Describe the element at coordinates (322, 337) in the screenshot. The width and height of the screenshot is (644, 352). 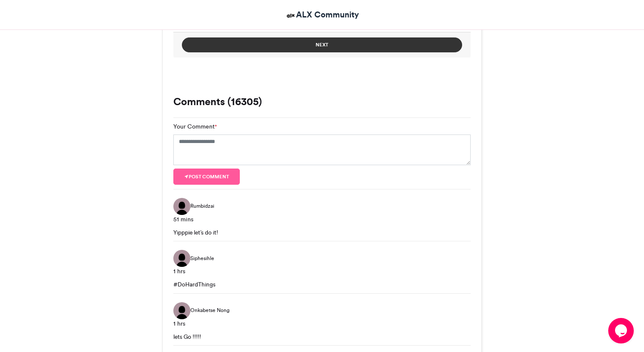
I see `div: lets Go !!!!!` at that location.